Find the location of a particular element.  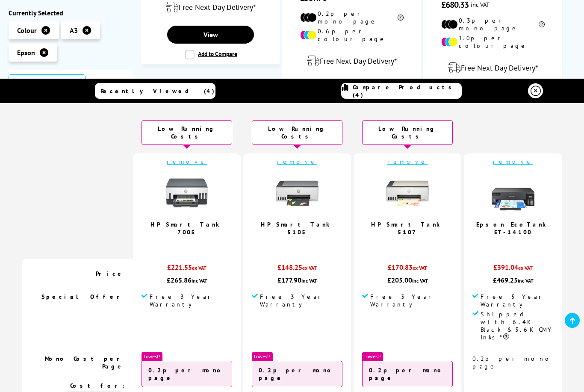

span: Colour is located at coordinates (27, 30).